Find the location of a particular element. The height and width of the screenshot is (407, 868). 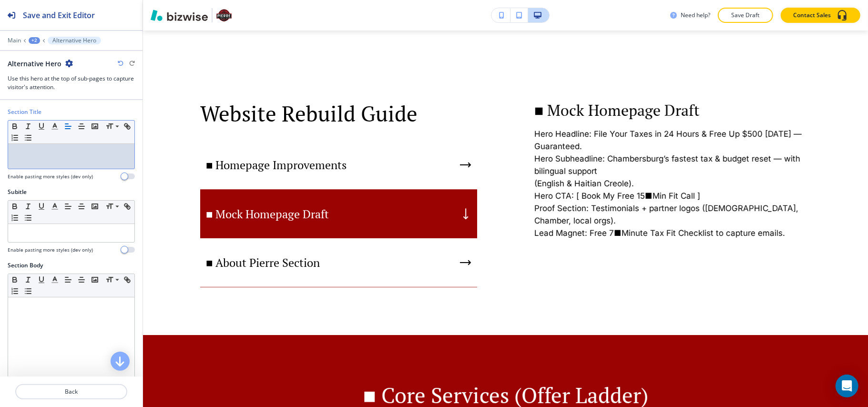

h3: Use this hero at the top of sub-pages to capture visitor's attention. is located at coordinates (71, 83).